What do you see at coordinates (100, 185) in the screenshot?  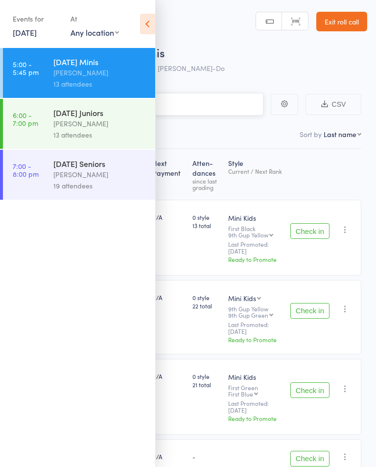 I see `div: 19 attendees` at bounding box center [100, 185].